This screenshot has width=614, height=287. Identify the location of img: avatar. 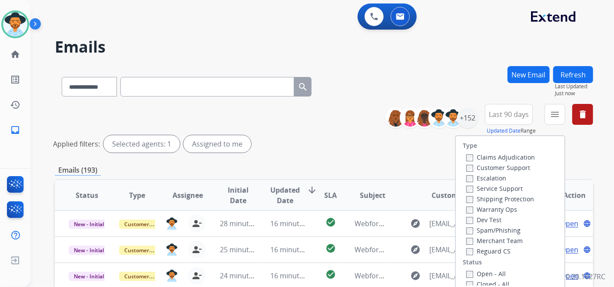
(15, 24).